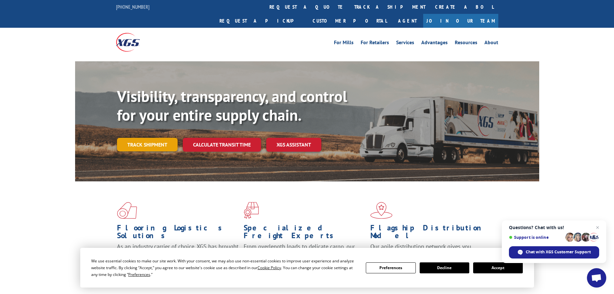 This screenshot has height=294, width=614. I want to click on p: From overlength loads to delicate cargo, our experienced staff knows the best way to move your fr..., so click(305, 257).